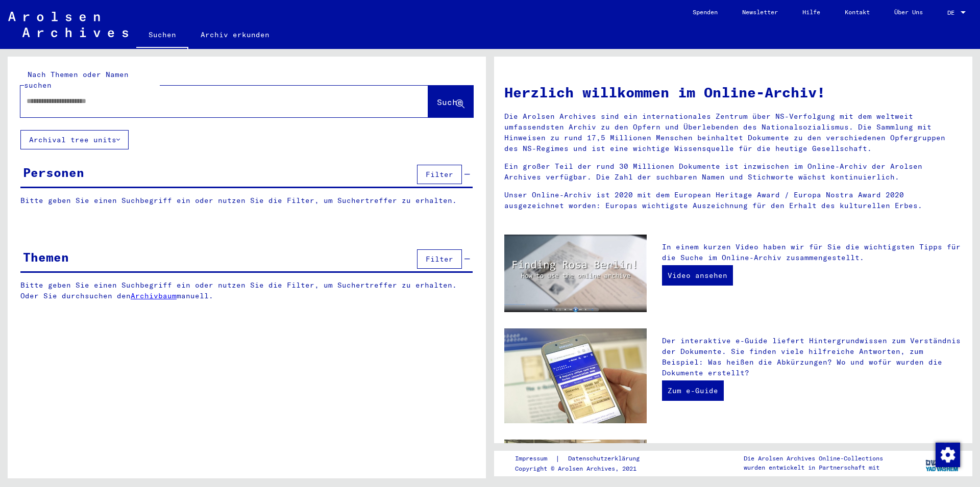  Describe the element at coordinates (75, 140) in the screenshot. I see `button: Archival tree units` at that location.